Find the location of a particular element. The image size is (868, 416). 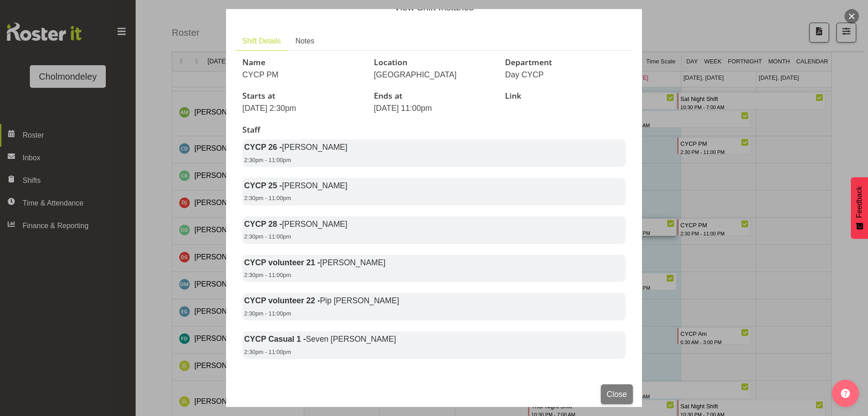

strong: CYCP Casual 1 - is located at coordinates (320, 339).